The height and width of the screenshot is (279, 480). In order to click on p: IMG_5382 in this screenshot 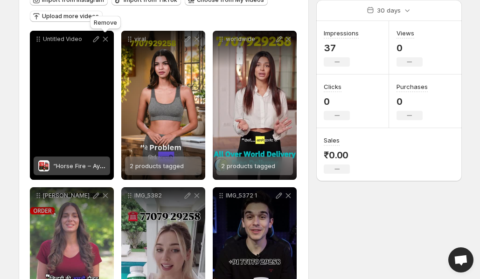, I will do `click(158, 196)`.